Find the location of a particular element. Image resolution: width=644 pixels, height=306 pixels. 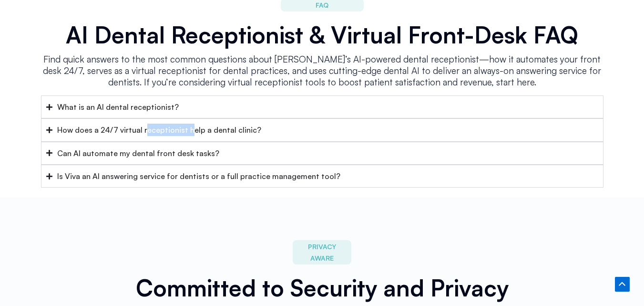

h2: AI Dental Receptionist & Virtual Front-Desk FAQ is located at coordinates (322, 35).